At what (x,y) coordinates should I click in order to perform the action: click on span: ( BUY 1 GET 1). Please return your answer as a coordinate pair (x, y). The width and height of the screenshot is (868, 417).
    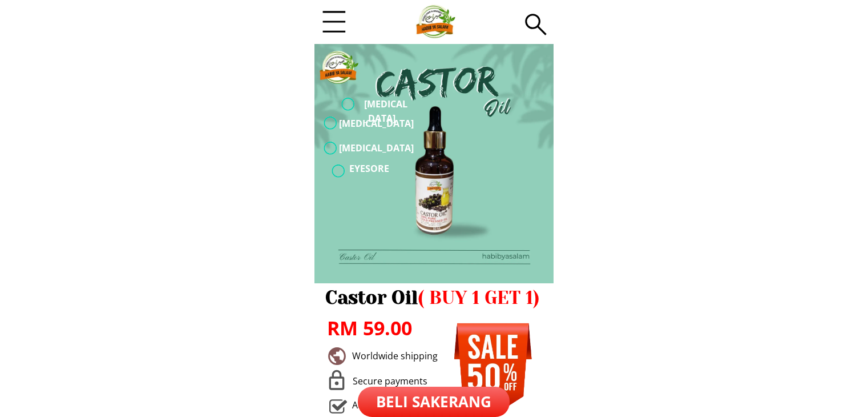
    Looking at the image, I should click on (478, 298).